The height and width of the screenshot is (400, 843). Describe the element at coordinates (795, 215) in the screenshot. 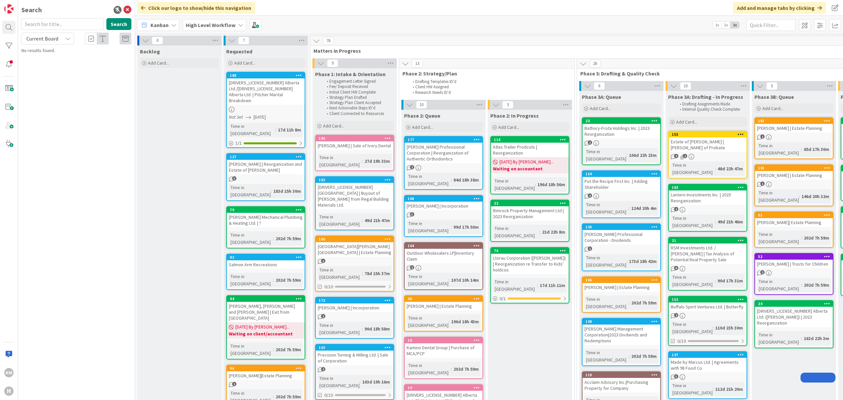

I see `div: 51` at that location.